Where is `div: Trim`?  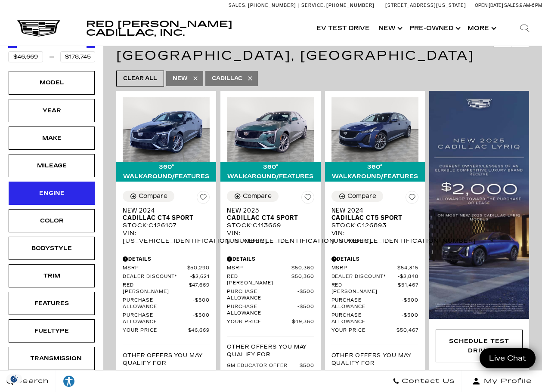
div: Trim is located at coordinates (52, 276).